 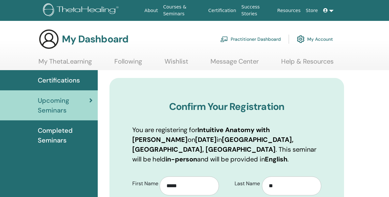 What do you see at coordinates (312, 10) in the screenshot?
I see `a: Store` at bounding box center [312, 10].